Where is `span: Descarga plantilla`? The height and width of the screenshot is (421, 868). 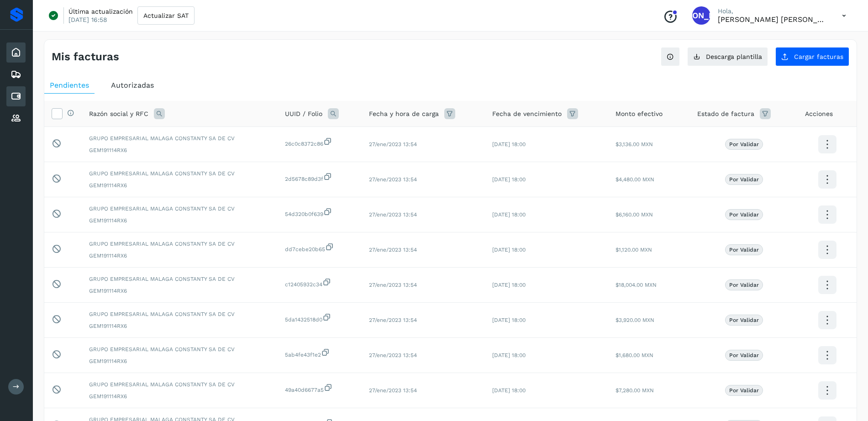
span: Descarga plantilla is located at coordinates (734, 57).